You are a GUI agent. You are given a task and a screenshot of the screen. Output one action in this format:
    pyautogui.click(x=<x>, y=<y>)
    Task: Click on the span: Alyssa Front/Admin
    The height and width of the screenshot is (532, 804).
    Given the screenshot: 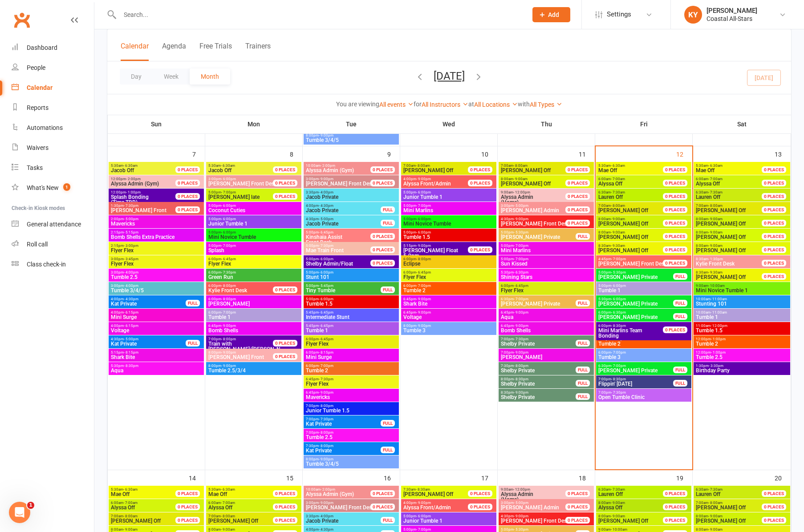 What is the action you would take?
    pyautogui.click(x=427, y=184)
    